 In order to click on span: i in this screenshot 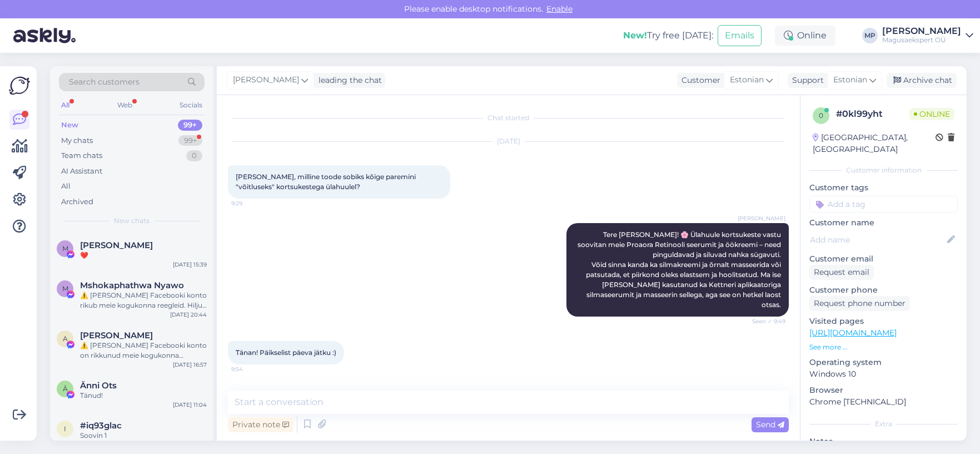, I will do `click(65, 428)`.